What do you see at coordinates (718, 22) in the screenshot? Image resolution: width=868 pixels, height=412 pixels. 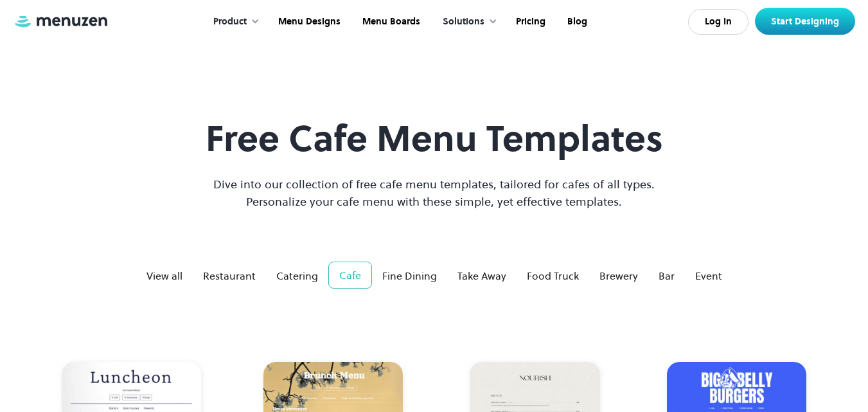 I see `a: Log In` at bounding box center [718, 22].